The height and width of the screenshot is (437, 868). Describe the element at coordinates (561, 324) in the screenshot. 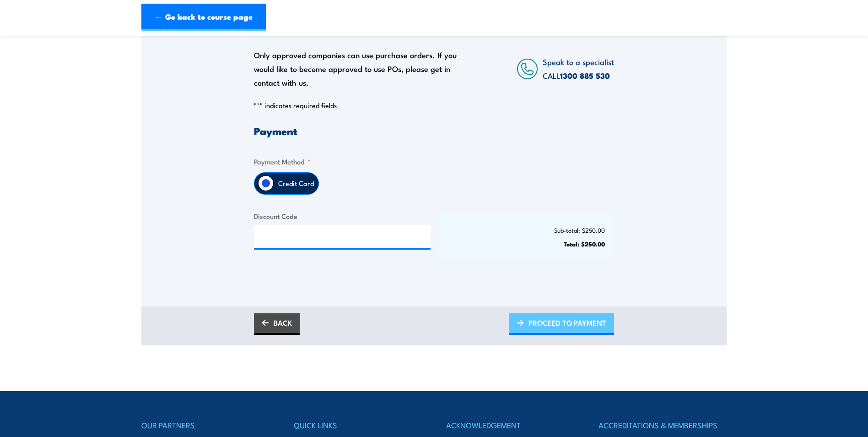

I see `a: PROCEED TO PAYMENT` at that location.